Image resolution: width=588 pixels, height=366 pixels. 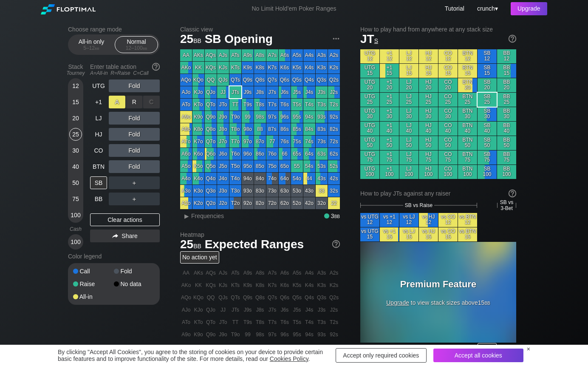 What do you see at coordinates (75, 102) in the screenshot?
I see `div: 15` at bounding box center [75, 102].